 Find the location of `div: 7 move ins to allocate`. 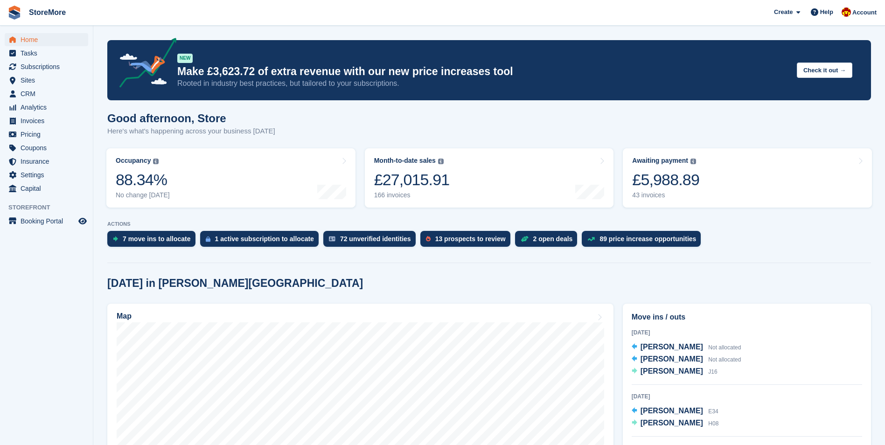

div: 7 move ins to allocate is located at coordinates (157, 239).